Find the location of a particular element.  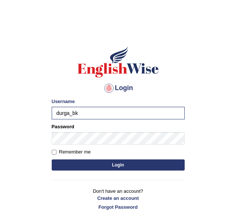

input: Remember me is located at coordinates (54, 152).